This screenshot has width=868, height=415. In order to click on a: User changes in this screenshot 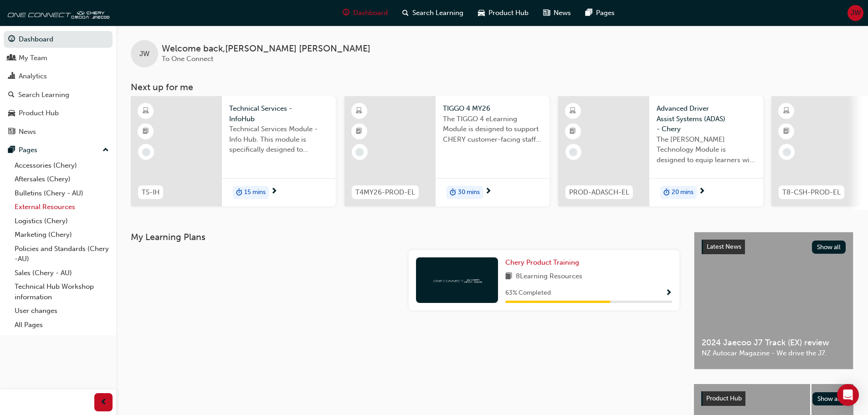, I will do `click(62, 311)`.